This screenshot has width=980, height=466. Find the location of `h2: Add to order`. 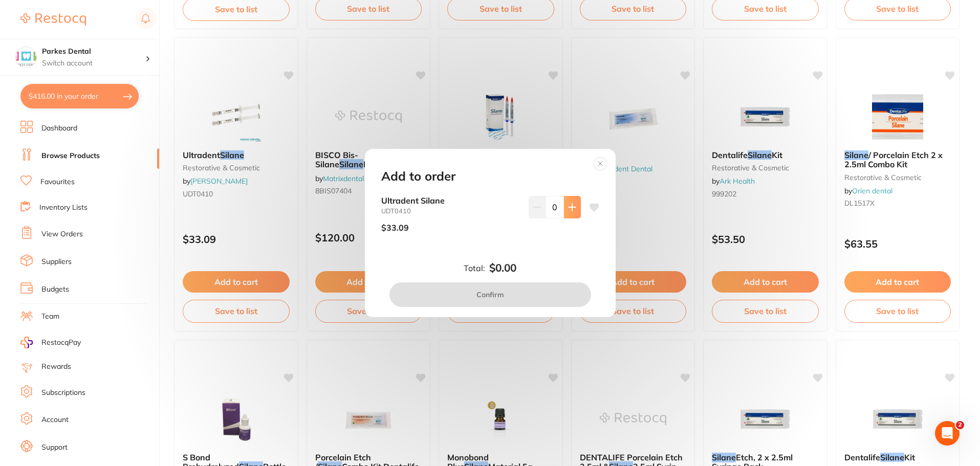

h2: Add to order is located at coordinates (418, 177).